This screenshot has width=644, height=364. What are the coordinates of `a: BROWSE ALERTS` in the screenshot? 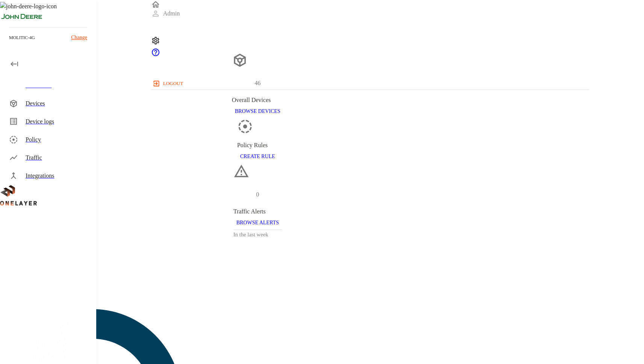 It's located at (258, 222).